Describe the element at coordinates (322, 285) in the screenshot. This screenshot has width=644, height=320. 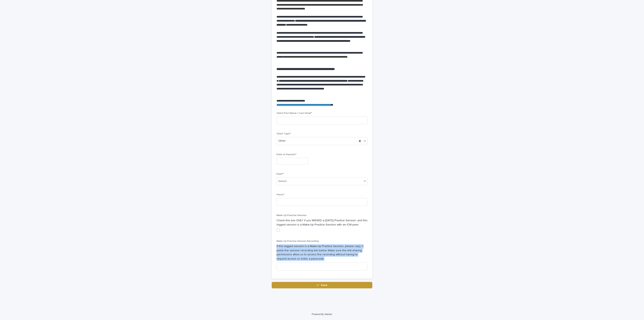
I see `button: Save` at that location.